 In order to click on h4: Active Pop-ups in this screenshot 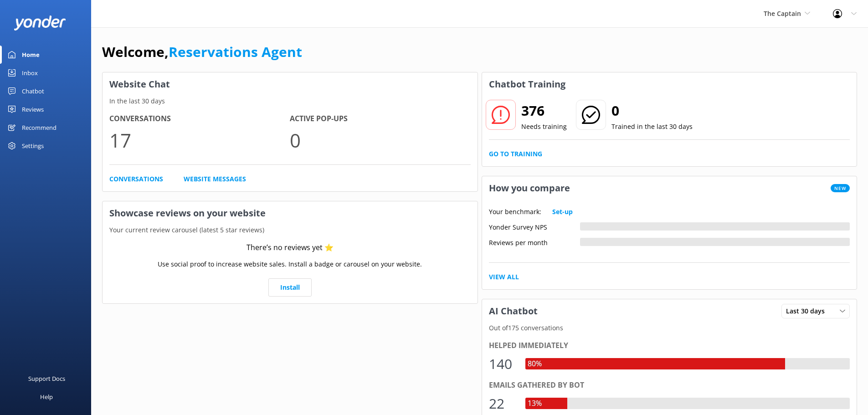, I will do `click(380, 119)`.